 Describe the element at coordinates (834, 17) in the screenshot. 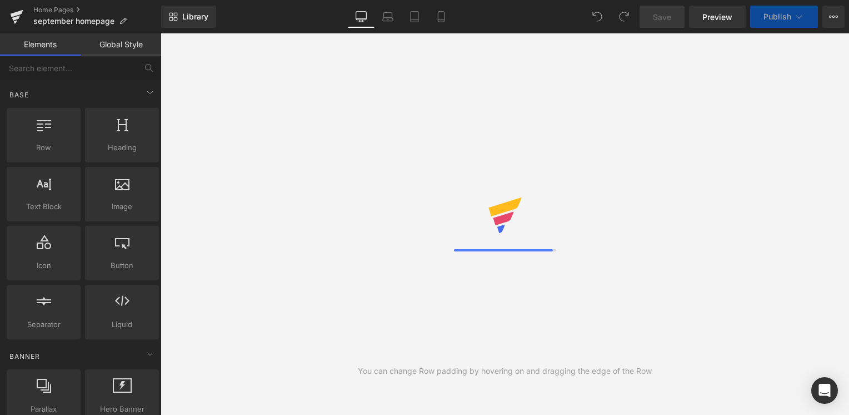

I see `button: More` at that location.